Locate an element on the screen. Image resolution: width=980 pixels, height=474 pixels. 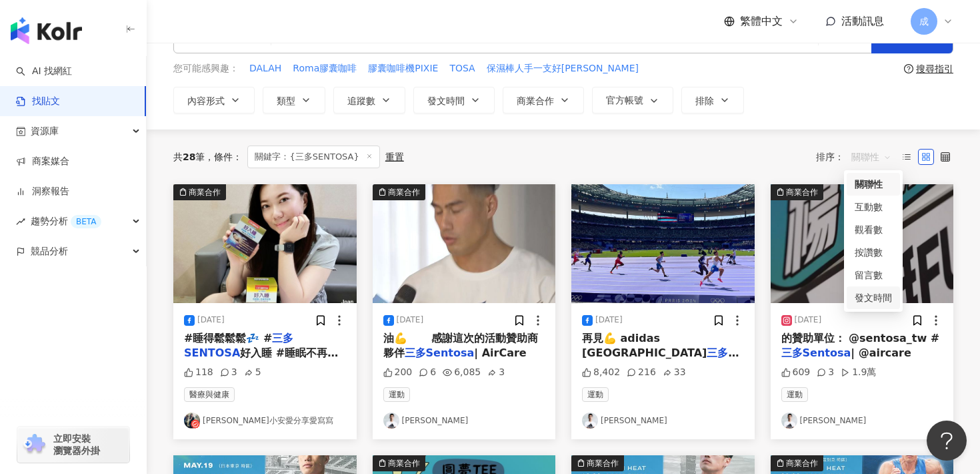
span: 趨勢分析 is located at coordinates (66, 221).